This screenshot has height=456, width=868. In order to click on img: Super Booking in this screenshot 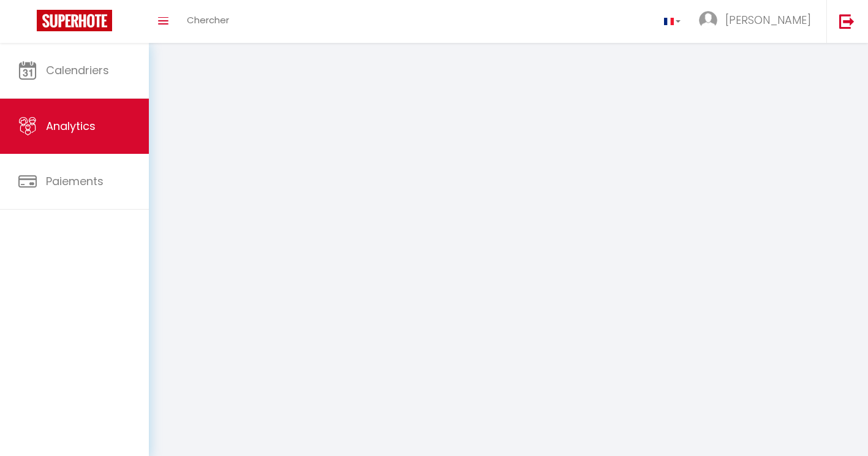, I will do `click(74, 20)`.